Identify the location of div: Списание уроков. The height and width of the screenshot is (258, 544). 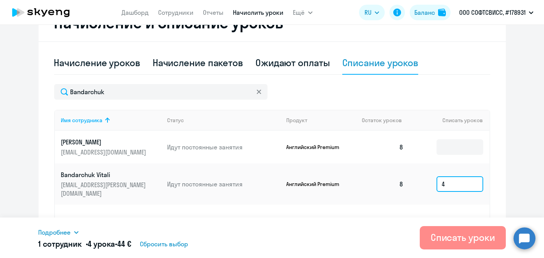
(380, 63).